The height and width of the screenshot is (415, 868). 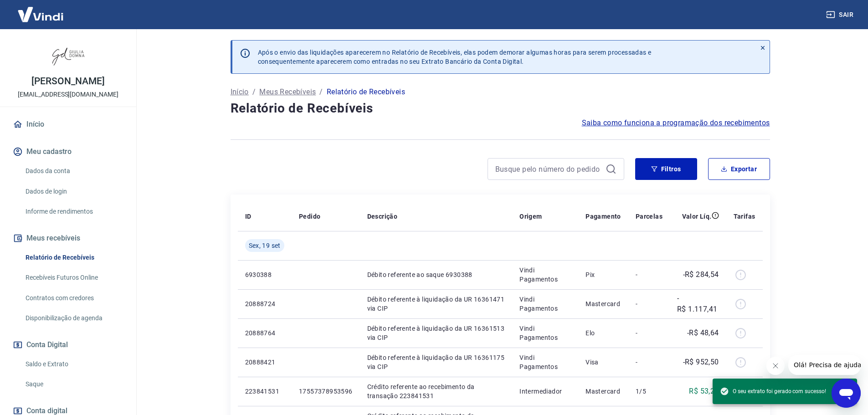 I want to click on button: Sair, so click(x=841, y=15).